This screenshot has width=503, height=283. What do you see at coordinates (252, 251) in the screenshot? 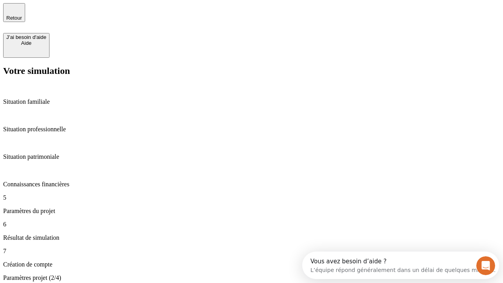
I see `p: 7` at bounding box center [252, 251].